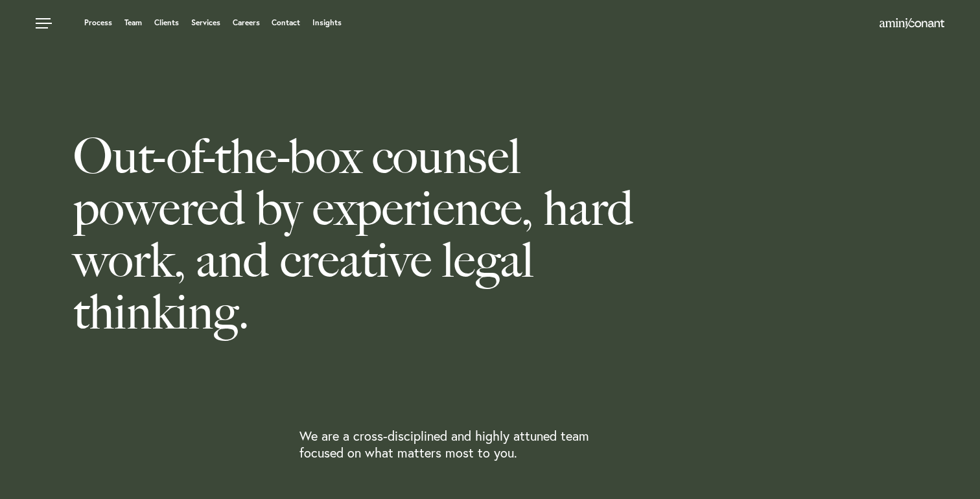 Image resolution: width=980 pixels, height=499 pixels. Describe the element at coordinates (327, 23) in the screenshot. I see `a: Insights` at that location.